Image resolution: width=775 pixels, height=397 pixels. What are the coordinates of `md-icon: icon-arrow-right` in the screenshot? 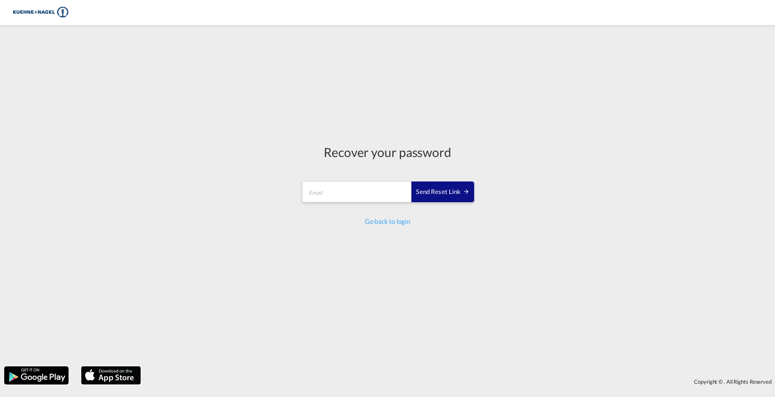 It's located at (466, 191).